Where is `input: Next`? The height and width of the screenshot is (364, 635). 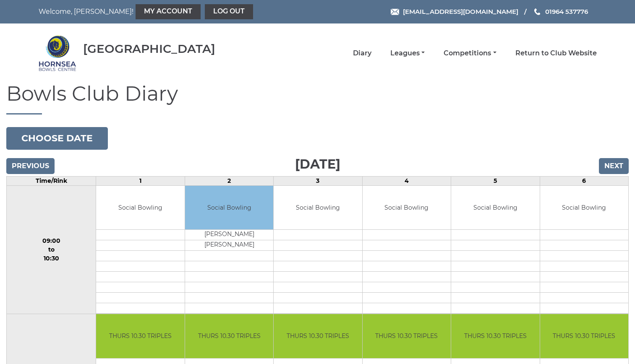 input: Next is located at coordinates (614, 166).